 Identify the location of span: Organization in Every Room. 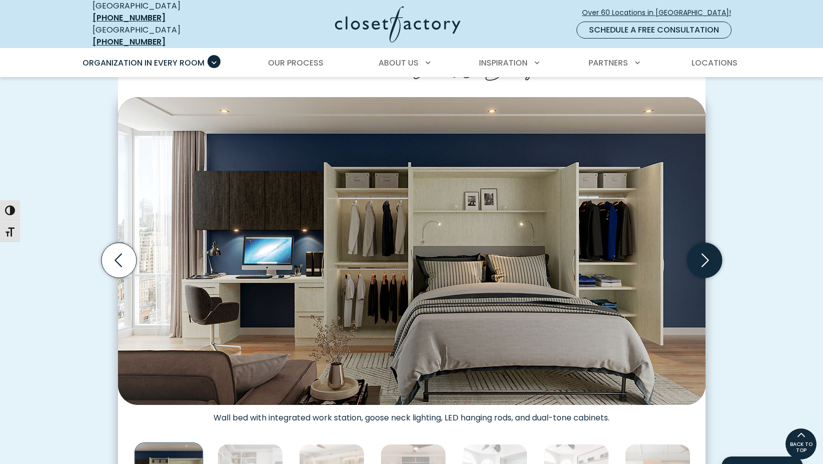
(144, 63).